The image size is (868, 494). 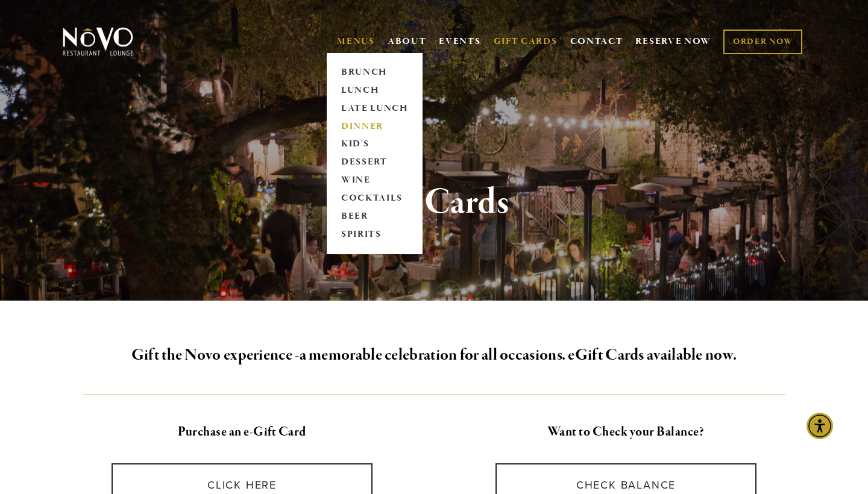 I want to click on a: BEER, so click(x=374, y=217).